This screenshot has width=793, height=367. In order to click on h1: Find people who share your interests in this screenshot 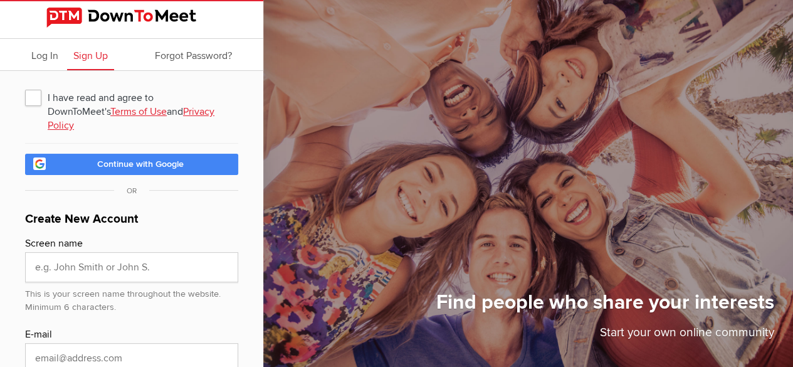, I will do `click(605, 307)`.